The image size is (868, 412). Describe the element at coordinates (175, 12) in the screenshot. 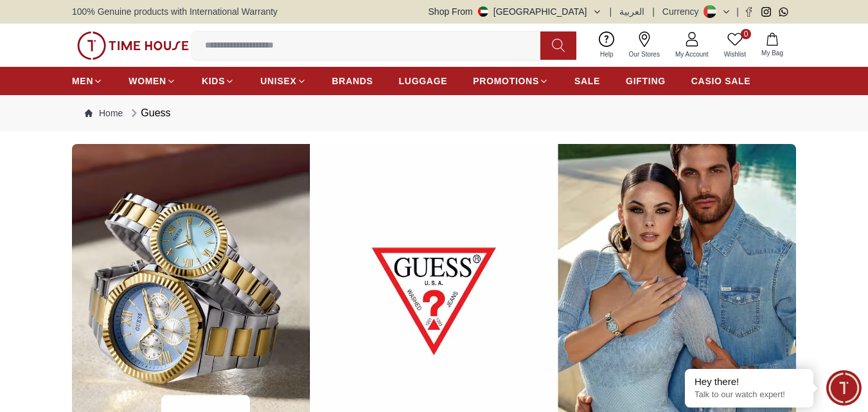

I see `span: 100% Genuine products with International Warranty` at that location.